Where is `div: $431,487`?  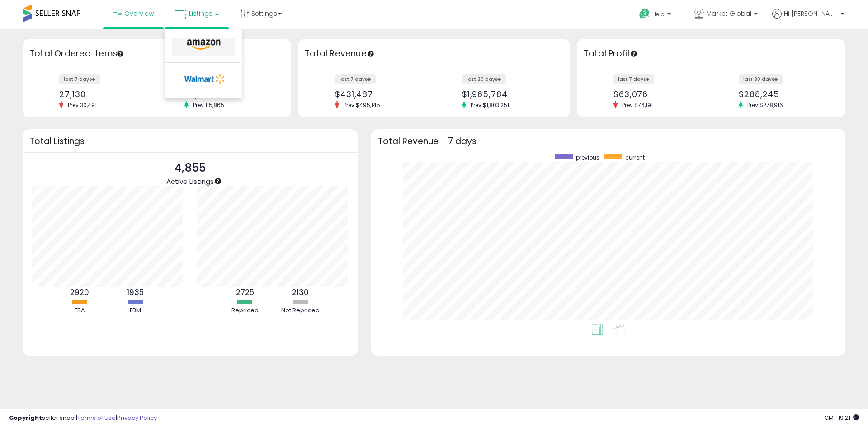
div: $431,487 is located at coordinates (381, 94).